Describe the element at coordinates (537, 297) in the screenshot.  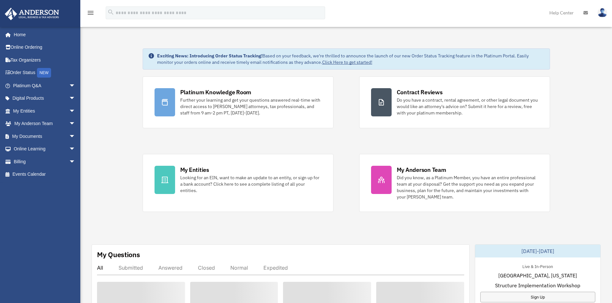
I see `div: Sign Up` at that location.